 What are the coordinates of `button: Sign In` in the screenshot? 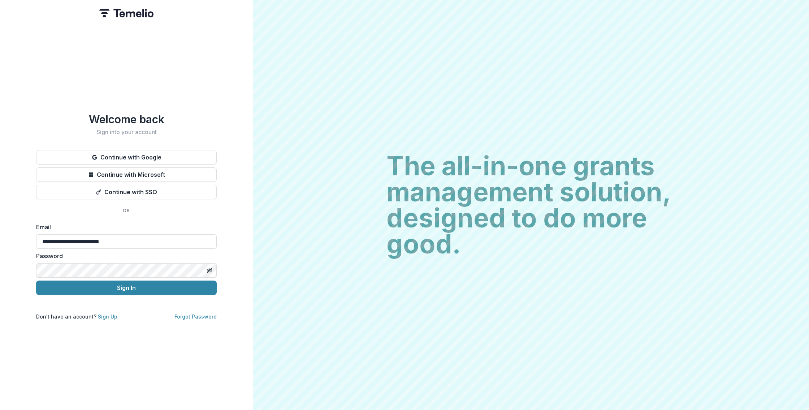 It's located at (126, 288).